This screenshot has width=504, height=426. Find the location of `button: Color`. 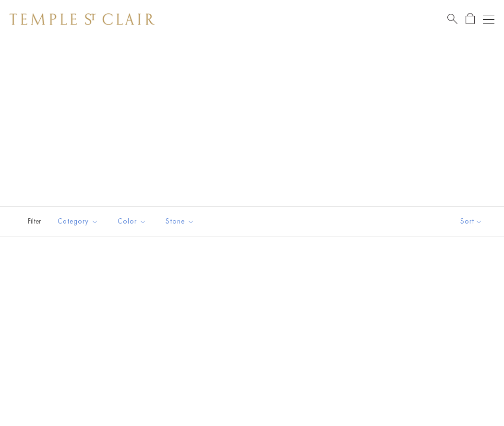

button: Color is located at coordinates (132, 221).